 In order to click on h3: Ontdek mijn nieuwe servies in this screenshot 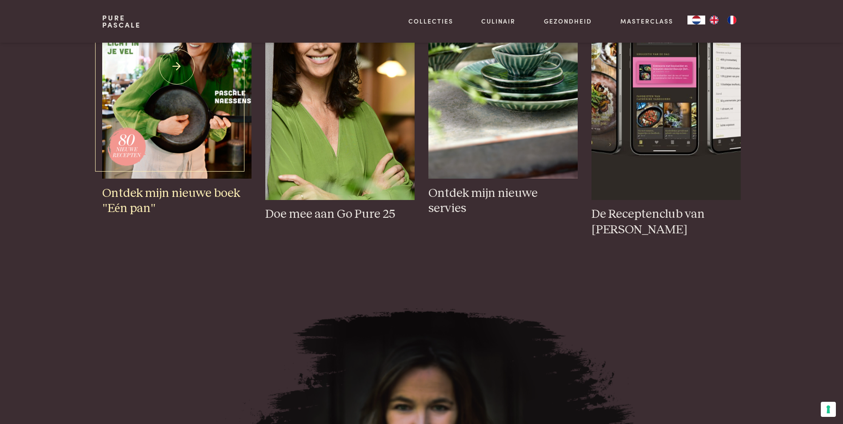, I will do `click(503, 201)`.